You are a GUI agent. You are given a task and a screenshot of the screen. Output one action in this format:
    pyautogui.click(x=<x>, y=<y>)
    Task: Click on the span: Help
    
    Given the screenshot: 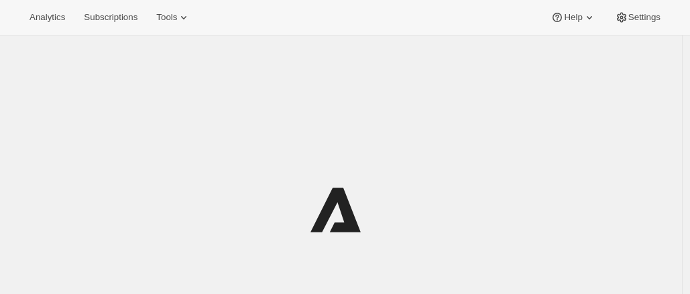 What is the action you would take?
    pyautogui.click(x=573, y=17)
    